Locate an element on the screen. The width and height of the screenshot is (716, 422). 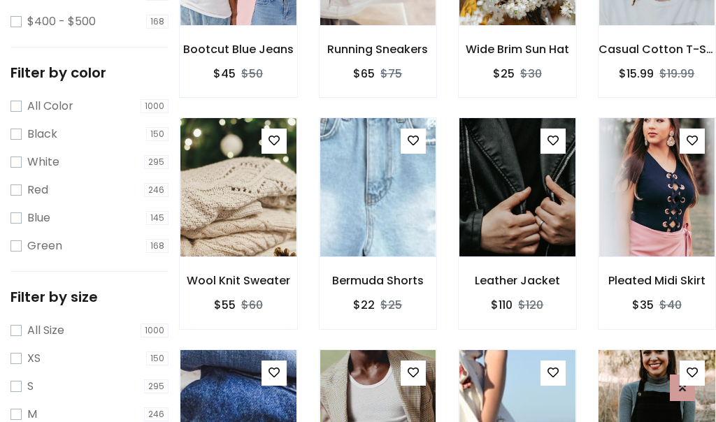
del: $50 is located at coordinates (252, 73).